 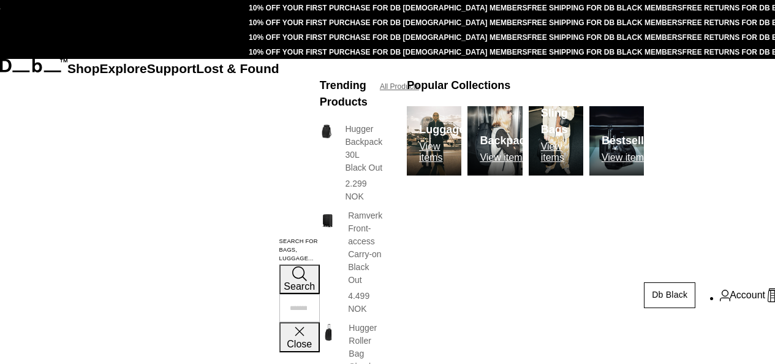 What do you see at coordinates (509, 140) in the screenshot?
I see `h3: Backpacks` at bounding box center [509, 140].